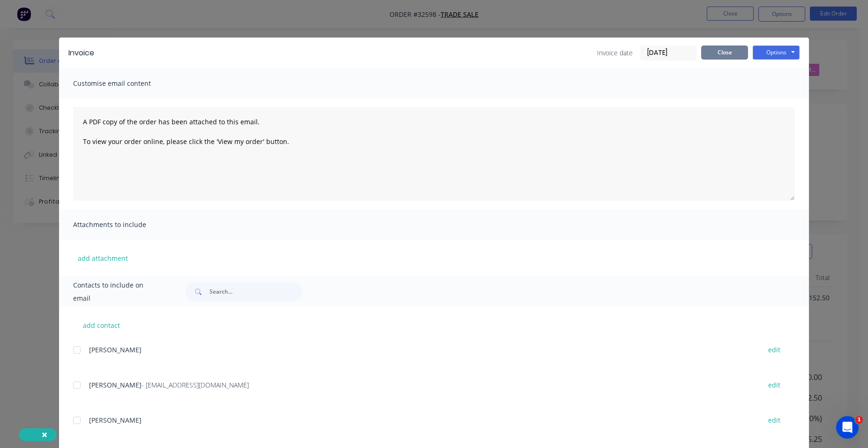 The height and width of the screenshot is (448, 868). What do you see at coordinates (101, 326) in the screenshot?
I see `button: add contact` at bounding box center [101, 326].